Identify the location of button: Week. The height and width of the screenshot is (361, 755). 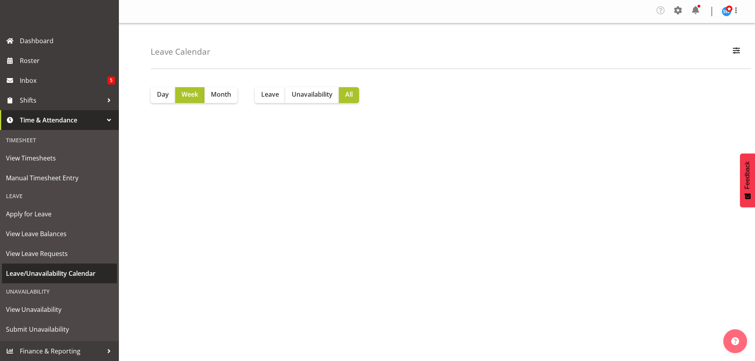
(190, 95).